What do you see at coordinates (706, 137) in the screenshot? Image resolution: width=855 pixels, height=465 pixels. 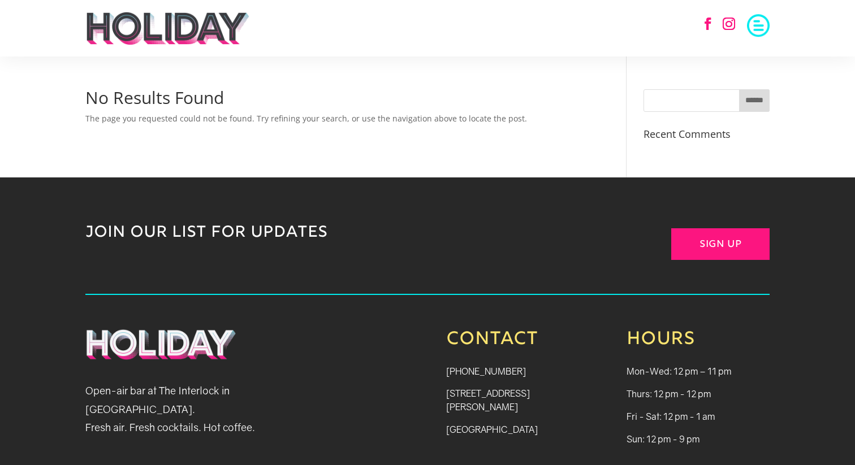 I see `h4: Recent Comments` at bounding box center [706, 137].